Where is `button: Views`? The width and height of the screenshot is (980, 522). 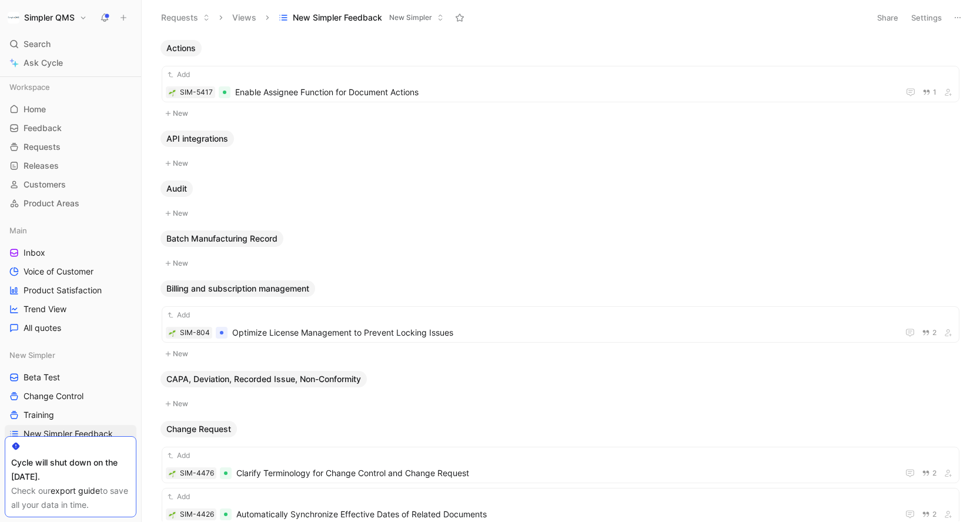 button: Views is located at coordinates (244, 18).